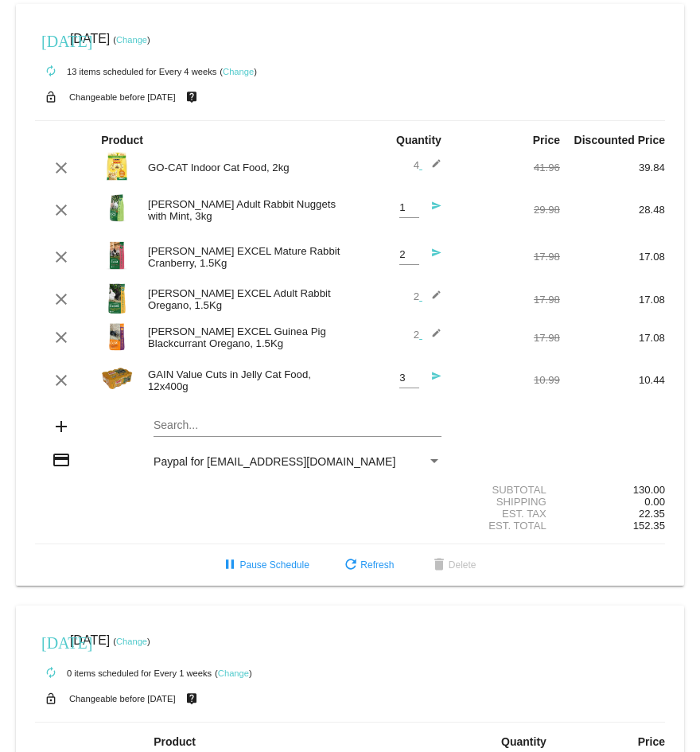 This screenshot has width=700, height=752. I want to click on mat-icon: pause, so click(230, 565).